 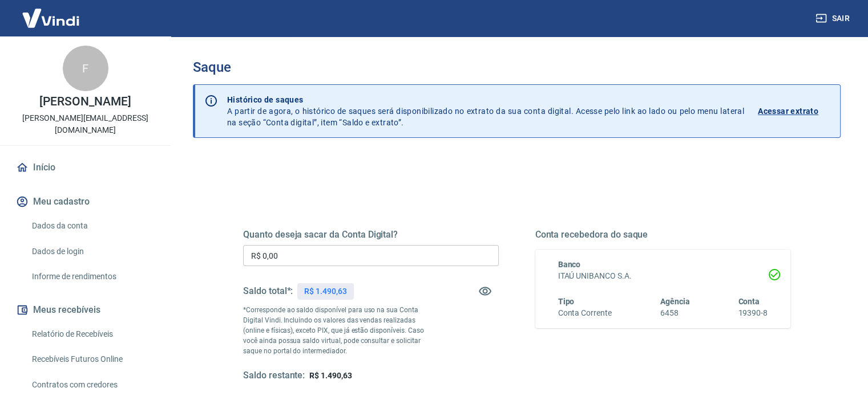 What do you see at coordinates (85, 310) in the screenshot?
I see `button: Meus recebíveis` at bounding box center [85, 310].